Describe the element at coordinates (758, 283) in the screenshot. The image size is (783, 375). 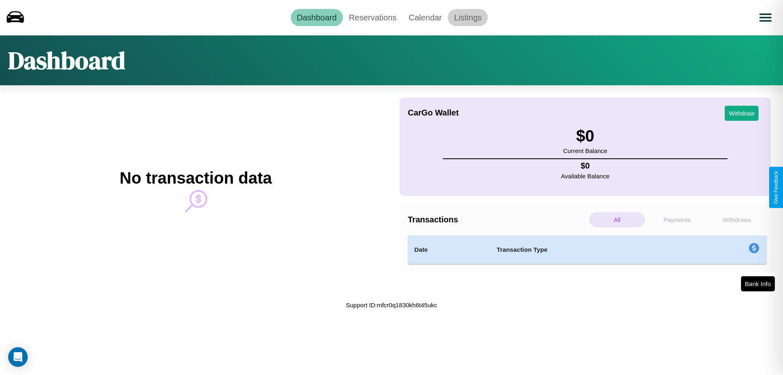
I see `button: Bank Info` at that location.